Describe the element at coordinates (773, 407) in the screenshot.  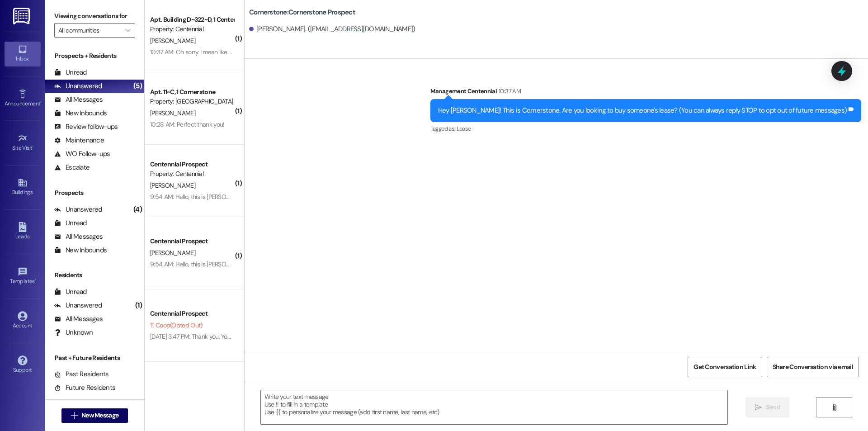
I see `span: Send` at that location.